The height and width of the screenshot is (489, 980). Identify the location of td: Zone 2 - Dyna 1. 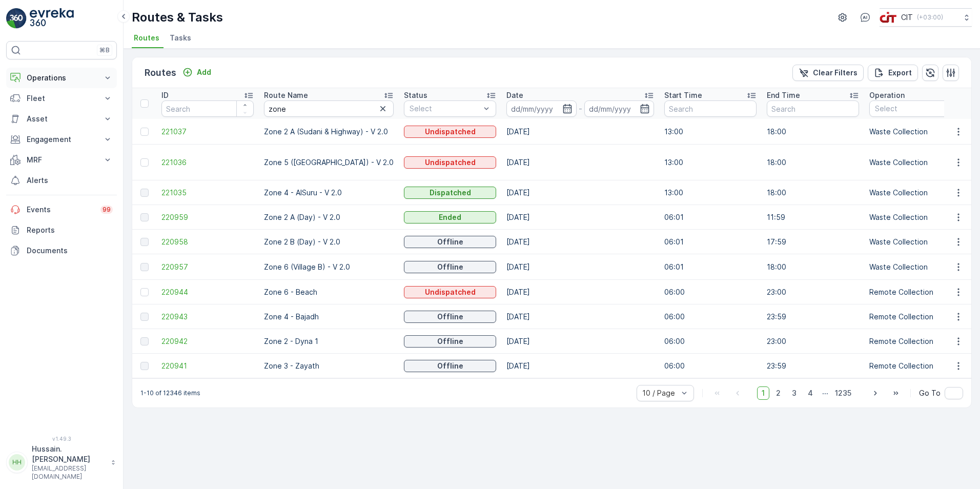
(328, 341).